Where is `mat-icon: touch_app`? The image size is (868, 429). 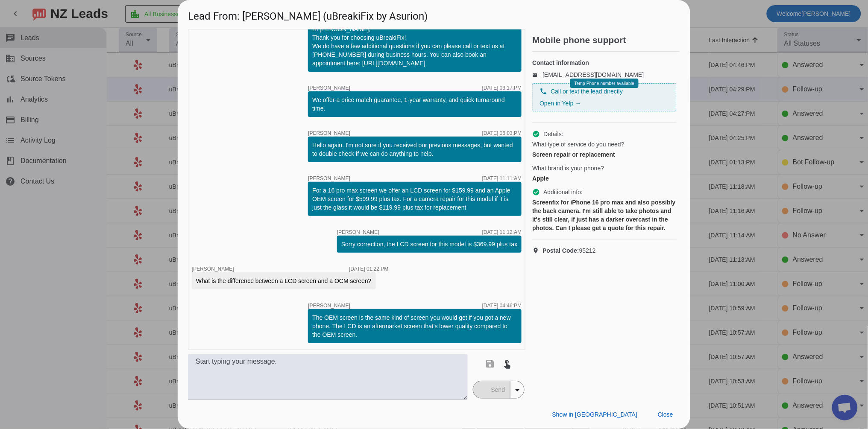 mat-icon: touch_app is located at coordinates (508, 364).